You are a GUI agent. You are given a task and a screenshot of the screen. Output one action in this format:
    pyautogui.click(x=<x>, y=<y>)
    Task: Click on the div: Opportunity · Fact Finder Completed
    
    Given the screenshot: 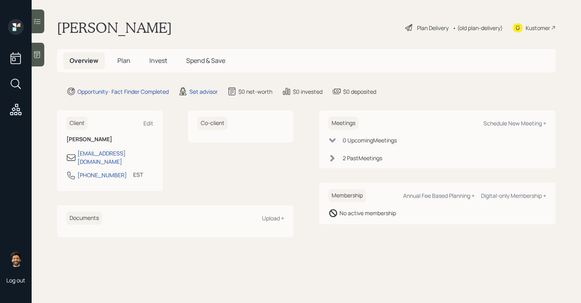 What is the action you would take?
    pyautogui.click(x=123, y=91)
    